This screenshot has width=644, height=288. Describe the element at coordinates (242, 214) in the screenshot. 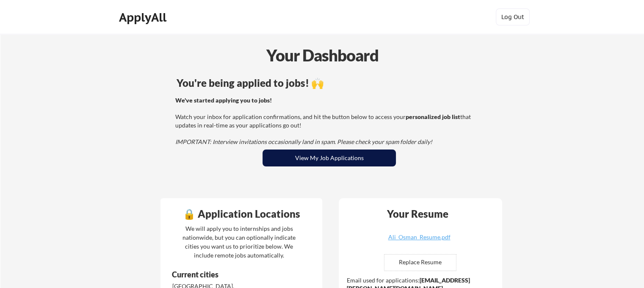

I see `div: 🔒 Application Locations` at that location.